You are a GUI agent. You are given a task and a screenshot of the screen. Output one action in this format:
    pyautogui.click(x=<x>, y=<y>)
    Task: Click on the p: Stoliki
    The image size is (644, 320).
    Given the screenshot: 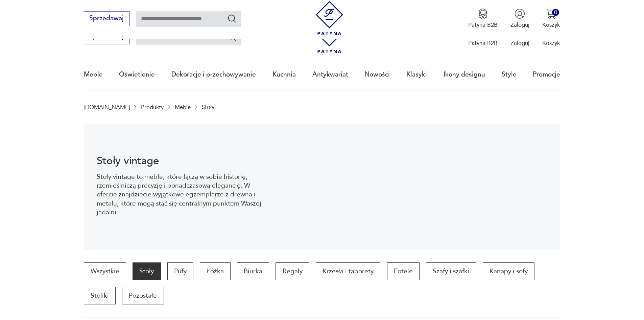 What is the action you would take?
    pyautogui.click(x=100, y=295)
    